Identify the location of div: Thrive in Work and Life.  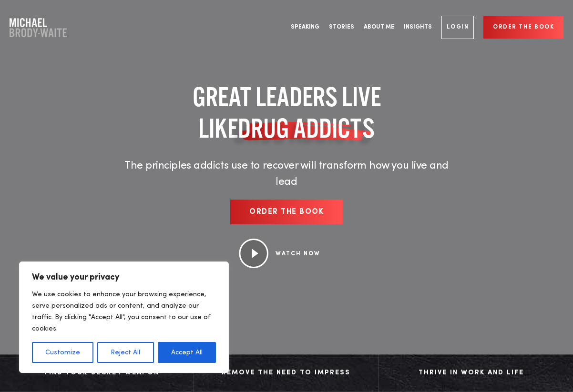
(471, 373).